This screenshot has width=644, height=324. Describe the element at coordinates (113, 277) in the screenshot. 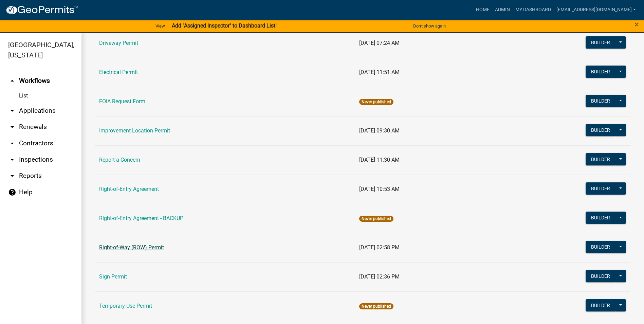

I see `a: Sign Permit` at that location.